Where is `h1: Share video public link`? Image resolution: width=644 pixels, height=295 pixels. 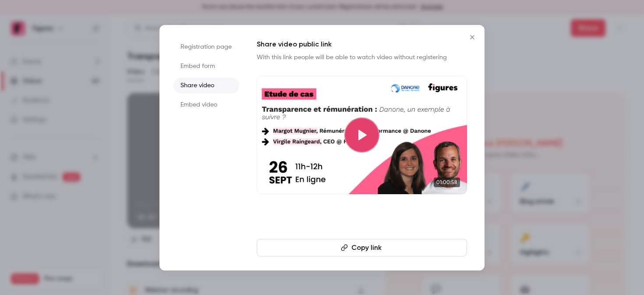
h1: Share video public link is located at coordinates (362, 44).